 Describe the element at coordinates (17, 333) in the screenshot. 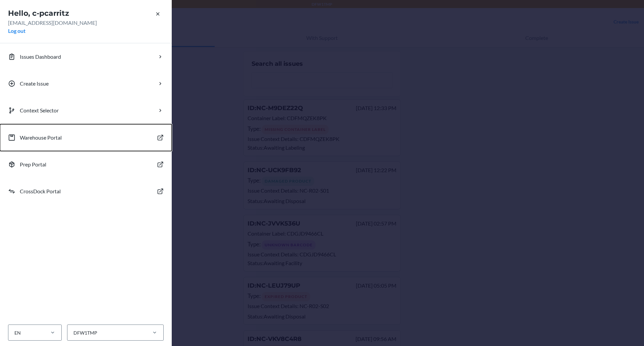

I see `div: EN` at that location.